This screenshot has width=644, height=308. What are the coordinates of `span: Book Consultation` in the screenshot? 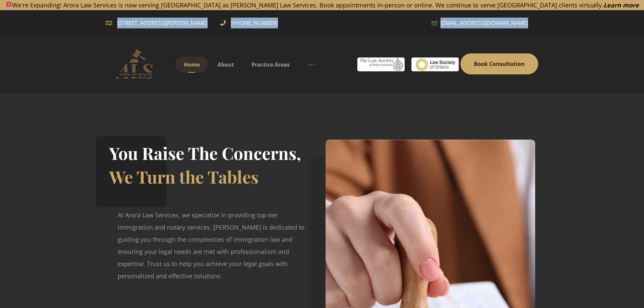 It's located at (499, 64).